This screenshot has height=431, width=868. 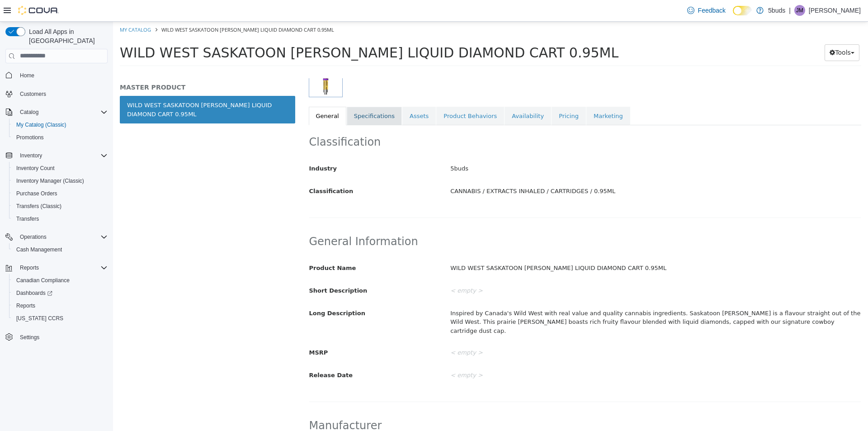 What do you see at coordinates (206, 330) in the screenshot?
I see `span: MSRP` at bounding box center [206, 330].